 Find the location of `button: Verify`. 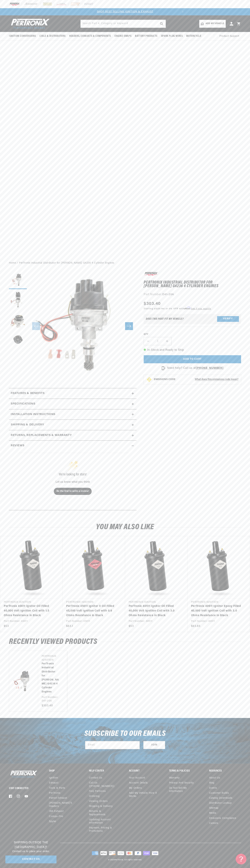

button: Verify is located at coordinates (228, 319).